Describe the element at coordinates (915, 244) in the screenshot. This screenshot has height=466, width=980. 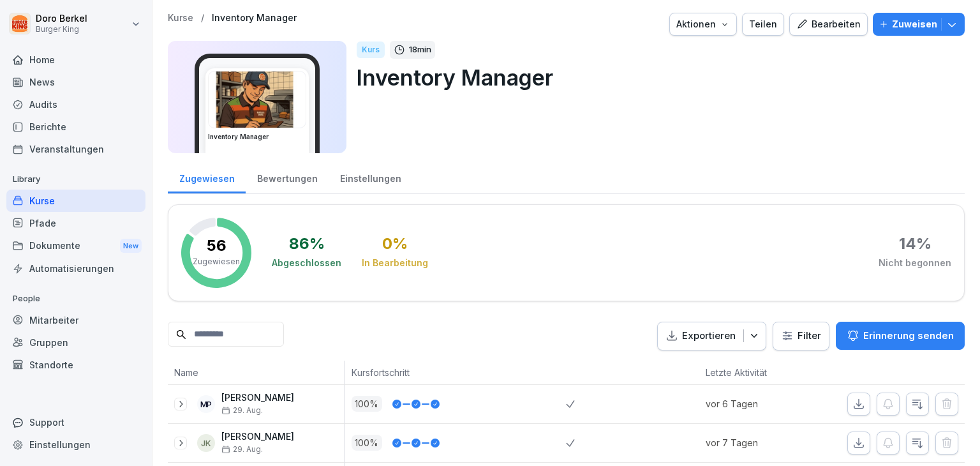
I see `div: 14 %` at that location.